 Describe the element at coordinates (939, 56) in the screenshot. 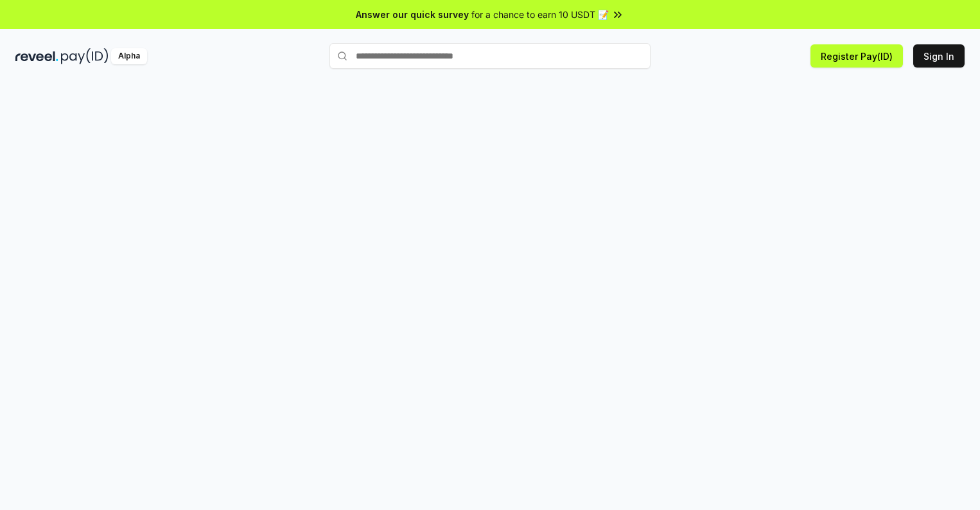

I see `button: Sign In` at that location.